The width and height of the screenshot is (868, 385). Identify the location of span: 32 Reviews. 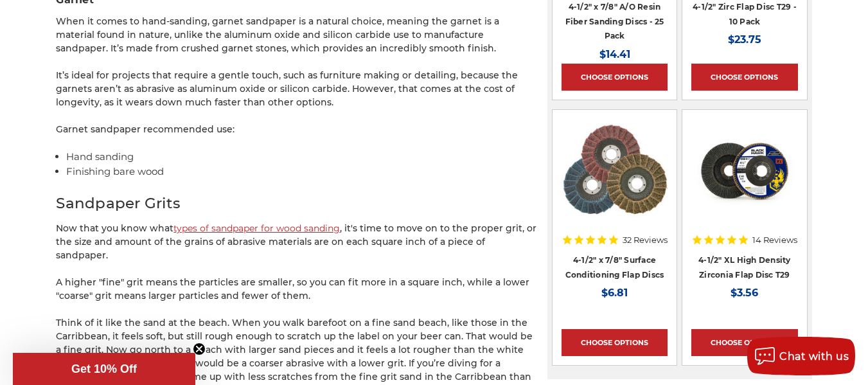
(645, 240).